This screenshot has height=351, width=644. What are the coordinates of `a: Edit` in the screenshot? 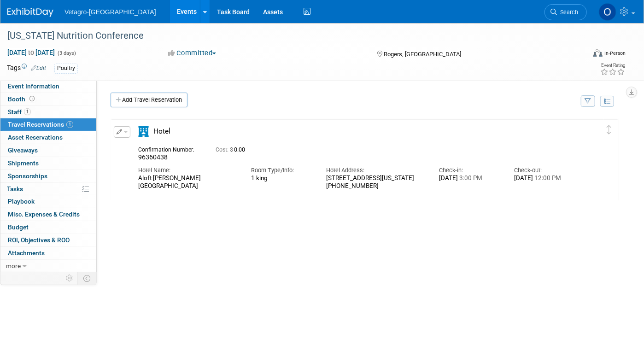 It's located at (38, 68).